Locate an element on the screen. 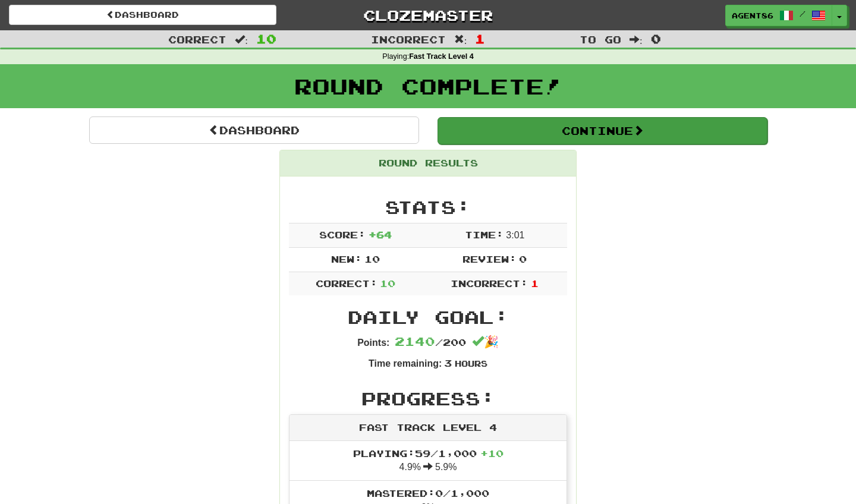 The image size is (856, 504). span: Incorrect is located at coordinates (408, 39).